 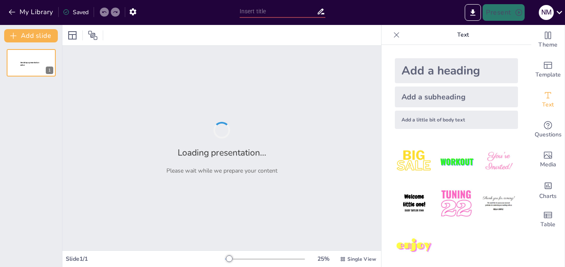 What do you see at coordinates (548, 190) in the screenshot?
I see `div: Add charts and graphs` at bounding box center [548, 190].